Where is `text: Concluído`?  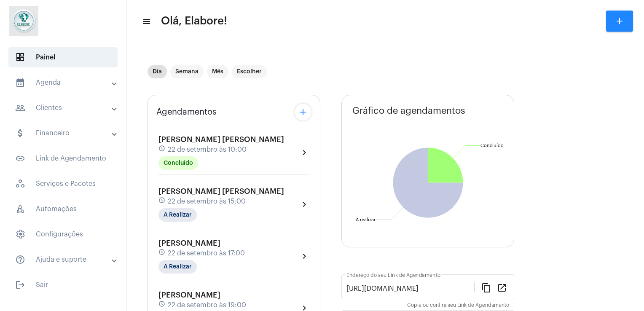
text: Concluído is located at coordinates (492, 145).